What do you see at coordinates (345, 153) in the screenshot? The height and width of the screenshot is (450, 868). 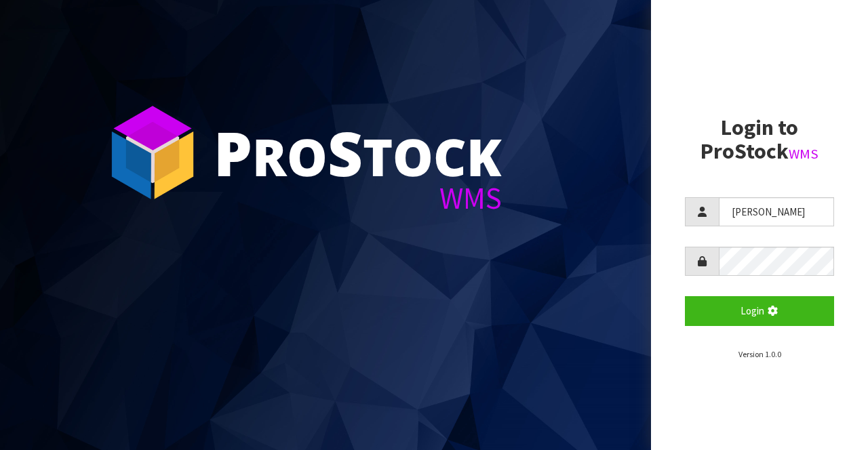 I see `span: S` at bounding box center [345, 153].